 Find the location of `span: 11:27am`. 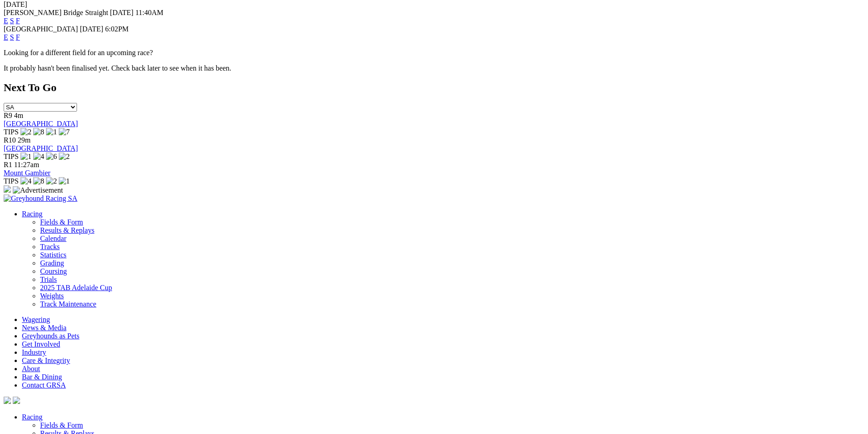

span: 11:27am is located at coordinates (26, 165).